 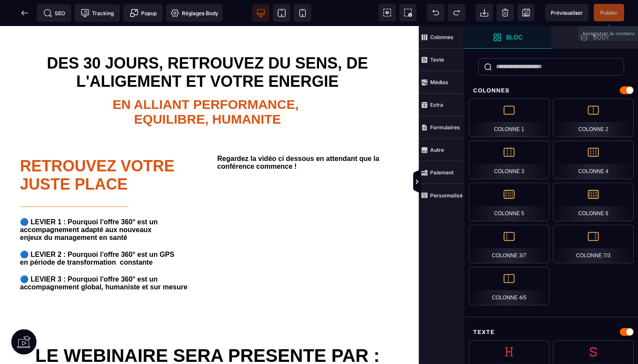 I want to click on div: Colonne 3, so click(x=509, y=160).